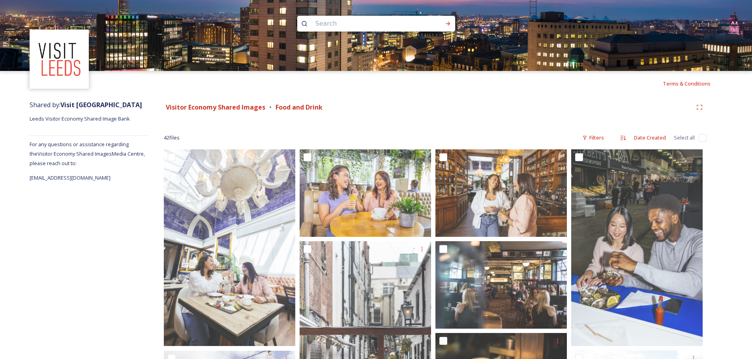  Describe the element at coordinates (80, 119) in the screenshot. I see `span: Leeds Visitor Economy Shared Image Bank` at that location.